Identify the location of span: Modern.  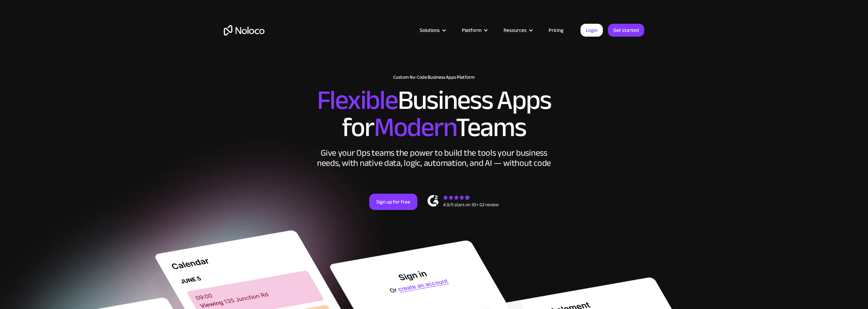
(414, 127).